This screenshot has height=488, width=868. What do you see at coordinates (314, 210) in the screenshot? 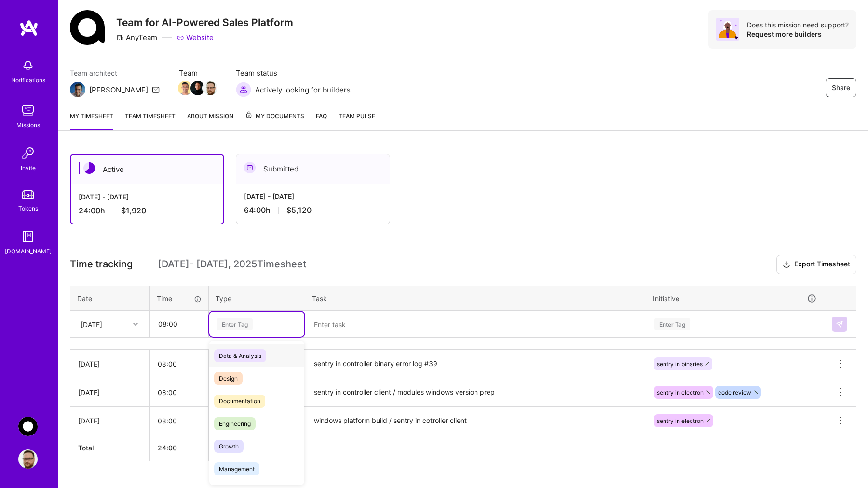
I see `div: 64:00 h` at bounding box center [314, 210].